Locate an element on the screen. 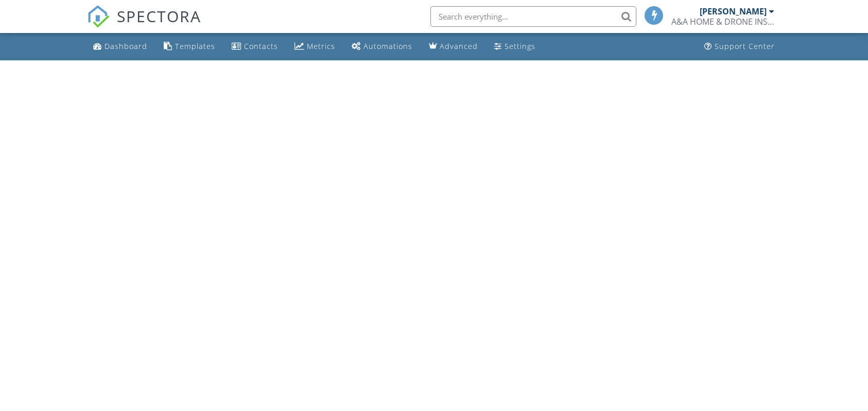  div: Settings is located at coordinates (520, 46).